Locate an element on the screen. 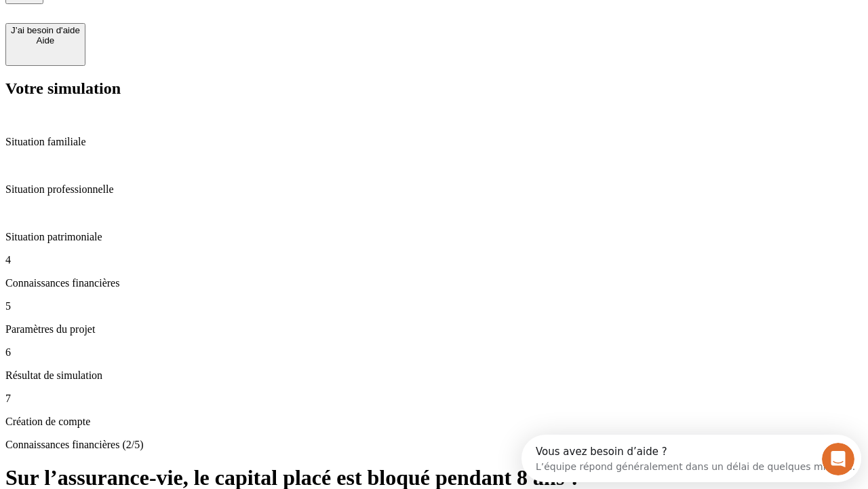 The width and height of the screenshot is (868, 489). h2: Votre simulation is located at coordinates (434, 89).